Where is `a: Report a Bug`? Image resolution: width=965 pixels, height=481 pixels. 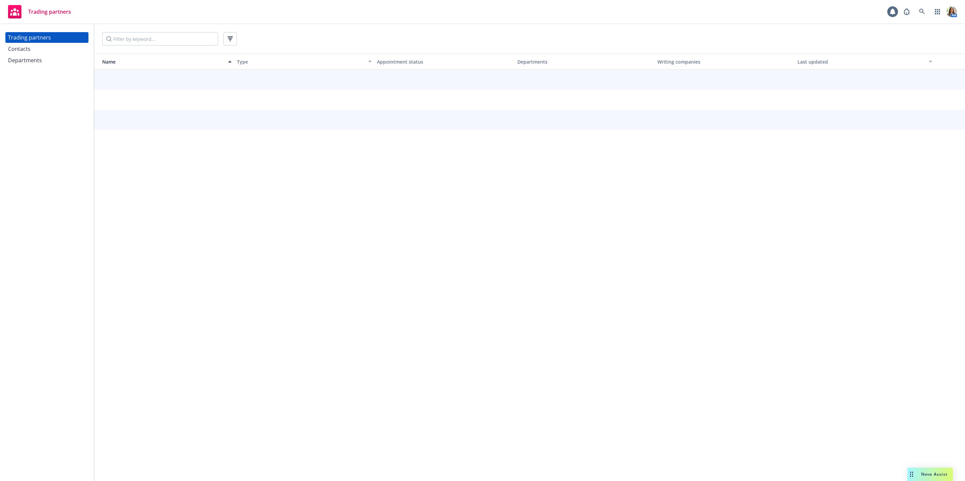
a: Report a Bug is located at coordinates (906, 12).